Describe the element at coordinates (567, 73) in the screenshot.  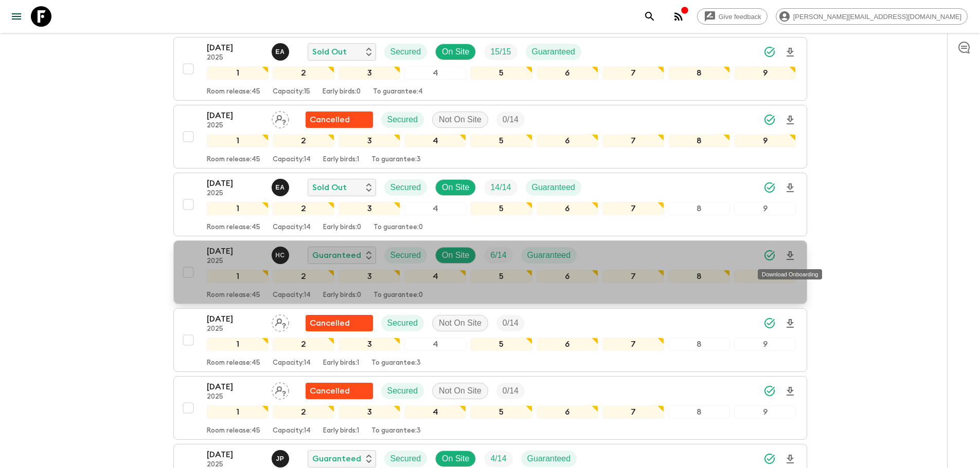
I see `div: 6` at that location.